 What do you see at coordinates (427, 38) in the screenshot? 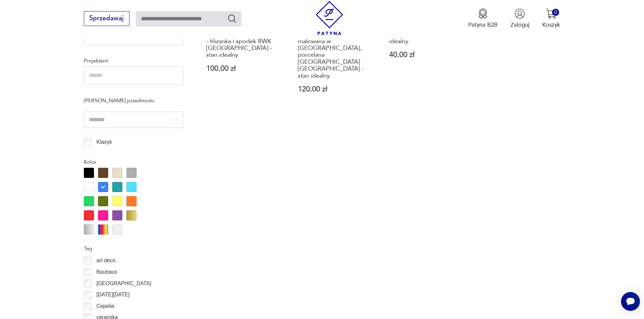
I see `h3: 2 filiżanki Bogucice. Stan idealny.` at bounding box center [427, 38].